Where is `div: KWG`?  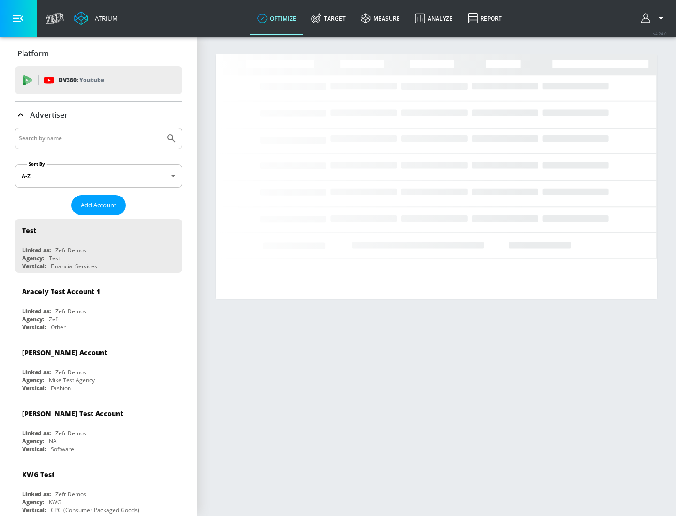 div: KWG is located at coordinates (55, 502).